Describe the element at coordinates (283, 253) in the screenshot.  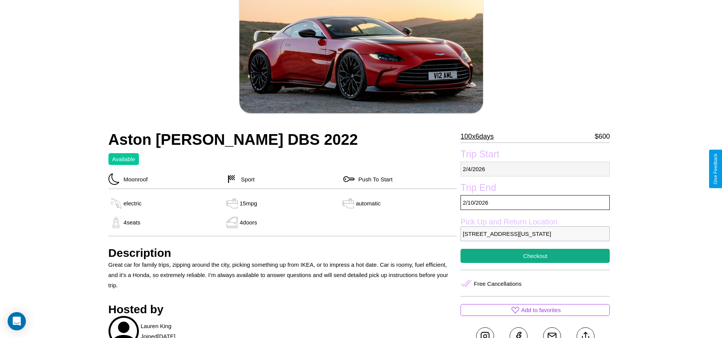
I see `h3: Description` at that location.